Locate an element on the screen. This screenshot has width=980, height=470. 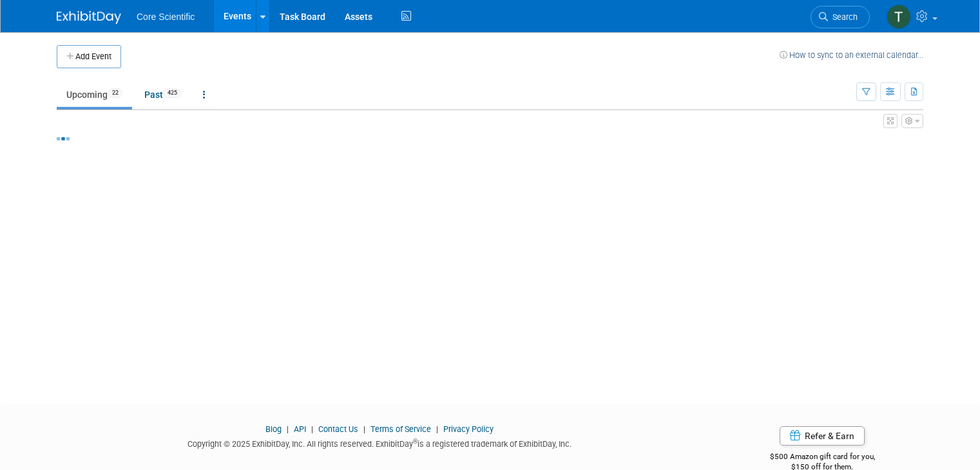
a: Past425 is located at coordinates (162, 94).